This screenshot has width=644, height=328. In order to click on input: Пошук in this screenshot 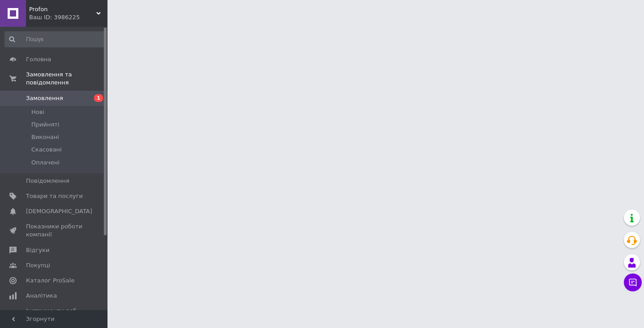, I will do `click(55, 39)`.